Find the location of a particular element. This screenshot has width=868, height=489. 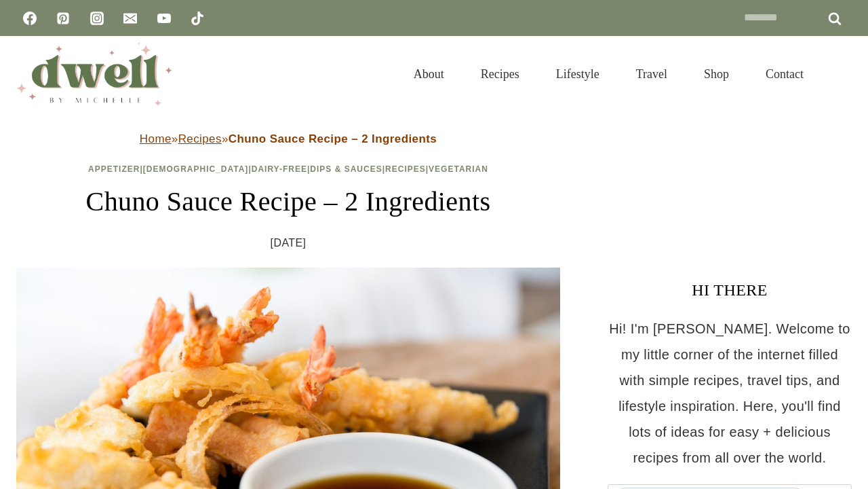

a: Home is located at coordinates (156, 138).